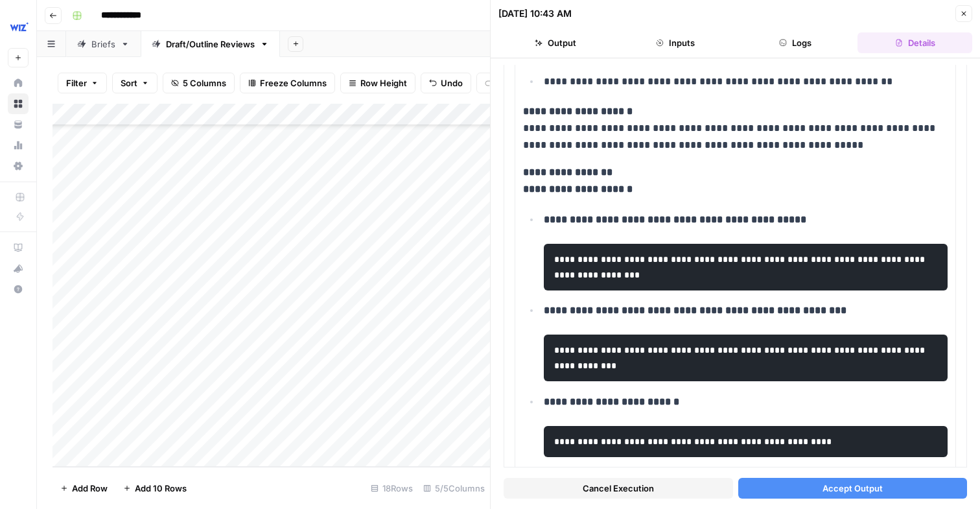 The image size is (980, 509). I want to click on button: Sort, so click(135, 83).